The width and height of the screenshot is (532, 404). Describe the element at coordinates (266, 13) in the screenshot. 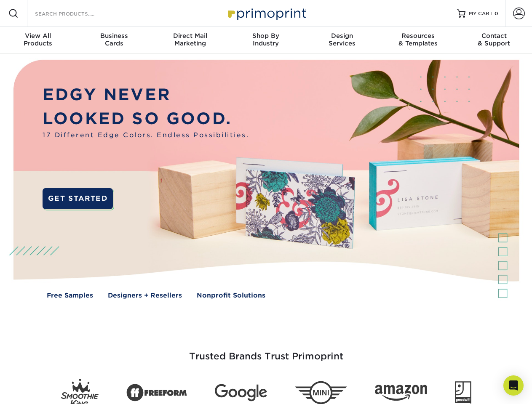

I see `img: Primoprint` at that location.